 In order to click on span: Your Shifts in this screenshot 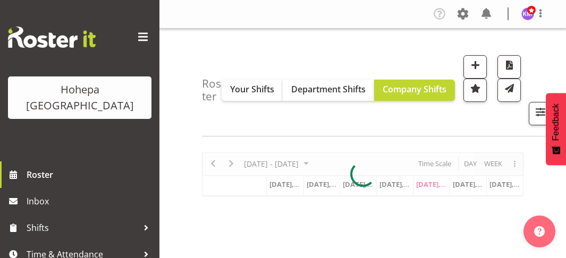, I will do `click(252, 89)`.